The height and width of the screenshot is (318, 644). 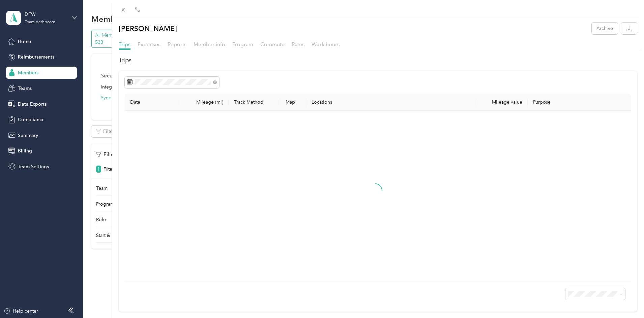 What do you see at coordinates (325, 44) in the screenshot?
I see `span: Work hours` at bounding box center [325, 44].